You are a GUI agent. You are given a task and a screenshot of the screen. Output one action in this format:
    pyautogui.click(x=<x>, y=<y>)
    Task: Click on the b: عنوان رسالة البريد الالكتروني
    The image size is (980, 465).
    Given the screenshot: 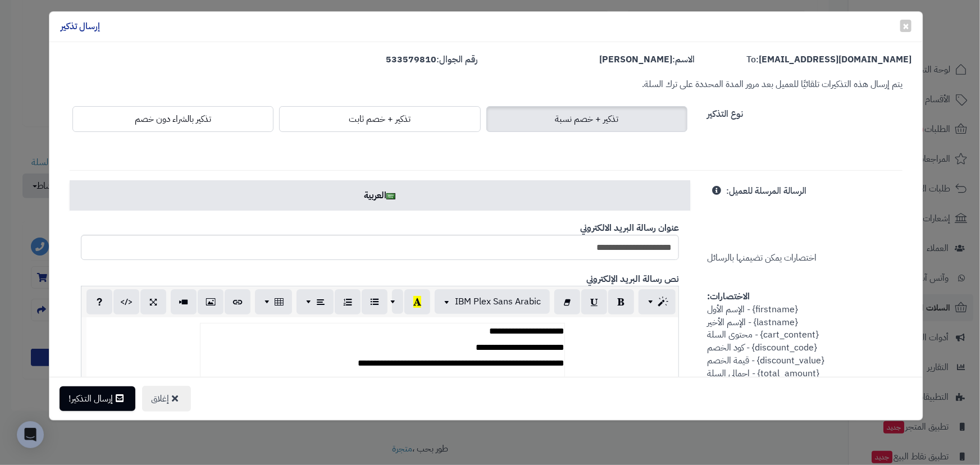 What is the action you would take?
    pyautogui.click(x=629, y=228)
    